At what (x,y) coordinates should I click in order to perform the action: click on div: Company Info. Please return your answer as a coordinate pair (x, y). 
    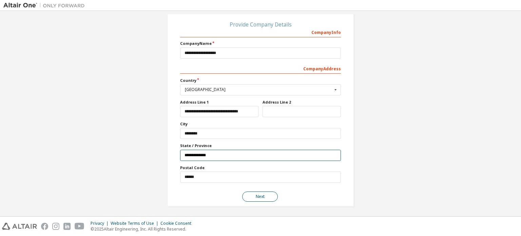
    Looking at the image, I should click on (261, 32).